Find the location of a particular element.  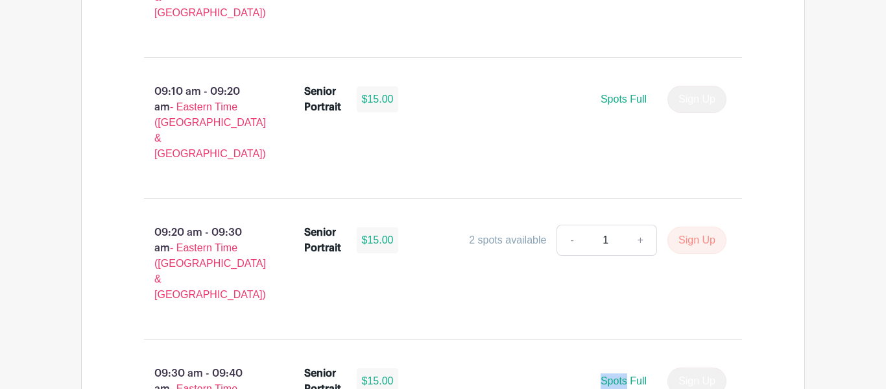

div: 2 spots available is located at coordinates (507, 240).